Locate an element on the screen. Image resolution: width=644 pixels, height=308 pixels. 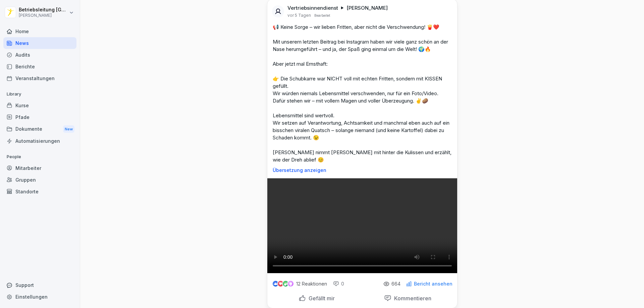
p: Übersetzung anzeigen is located at coordinates (362, 170).